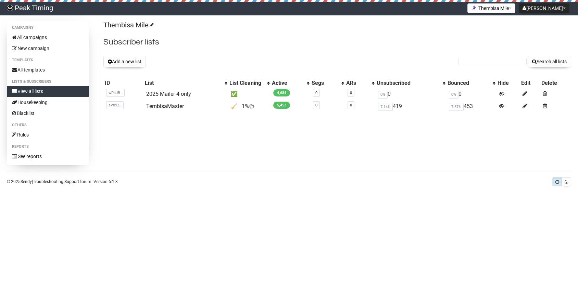 This screenshot has width=578, height=286. What do you see at coordinates (124, 83) in the screenshot?
I see `div: ID` at bounding box center [124, 83].